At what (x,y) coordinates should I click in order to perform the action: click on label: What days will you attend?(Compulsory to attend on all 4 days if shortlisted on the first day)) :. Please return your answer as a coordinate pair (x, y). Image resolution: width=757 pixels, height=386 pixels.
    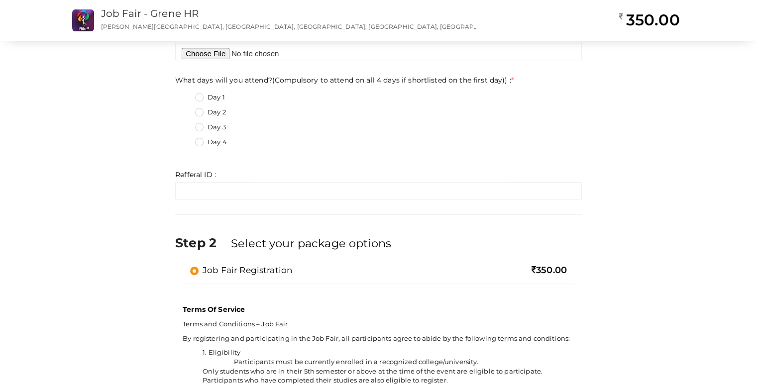
    Looking at the image, I should click on (344, 80).